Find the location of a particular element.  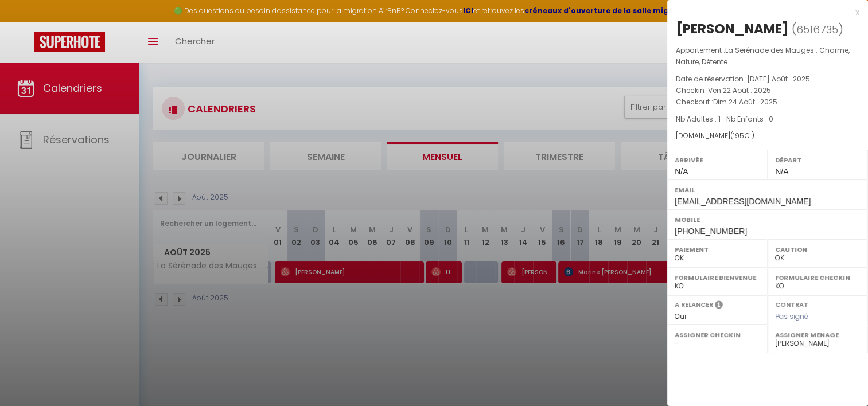

p: Date de réservation : is located at coordinates (767, 79).